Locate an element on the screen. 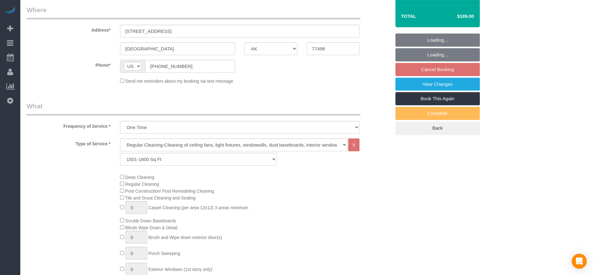 The height and width of the screenshot is (275, 593). label: Phone* is located at coordinates (69, 64).